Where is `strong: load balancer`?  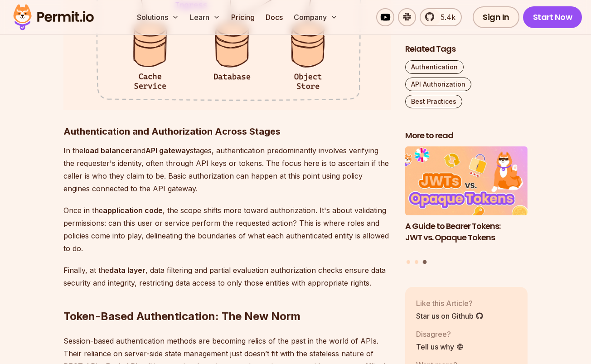
strong: load balancer is located at coordinates (108, 150).